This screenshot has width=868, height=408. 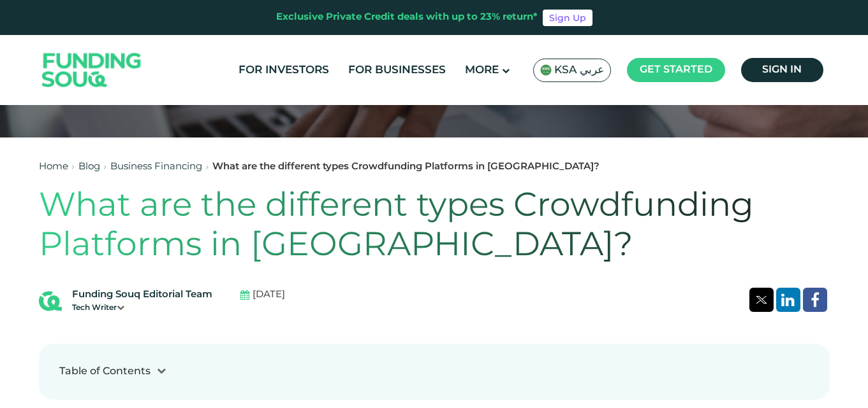 I want to click on img: twitter, so click(x=761, y=300).